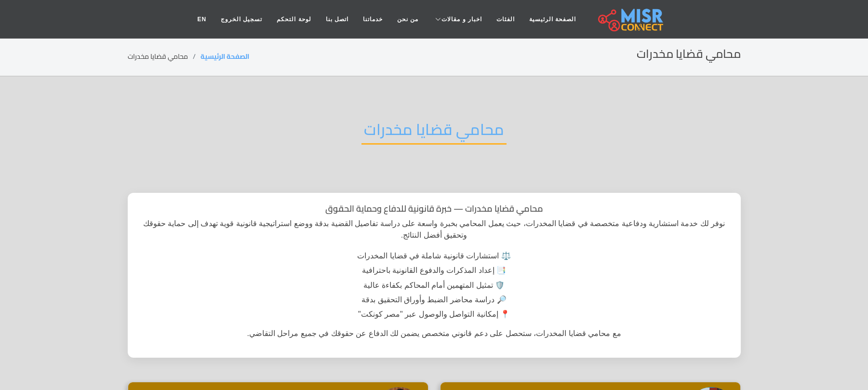  I want to click on li: 📍 إمكانية التواصل والوصول عبر "مصر كونكت", so click(435, 314).